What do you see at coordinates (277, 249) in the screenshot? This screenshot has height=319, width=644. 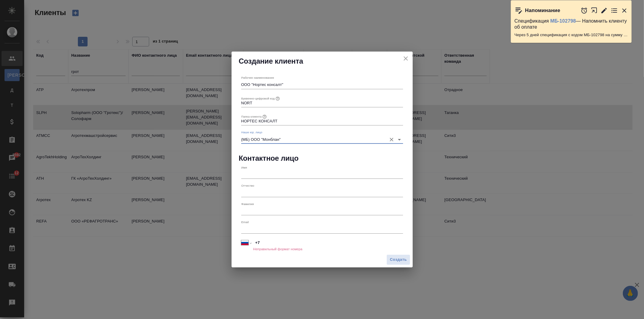 I see `h6: Неправильный формат номера` at bounding box center [277, 249].